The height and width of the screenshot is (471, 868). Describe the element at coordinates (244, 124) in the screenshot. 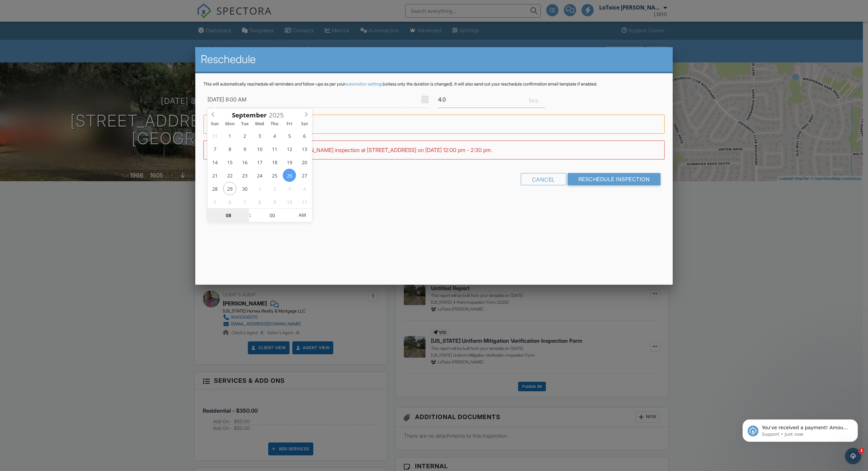

I see `span: Tue` at that location.